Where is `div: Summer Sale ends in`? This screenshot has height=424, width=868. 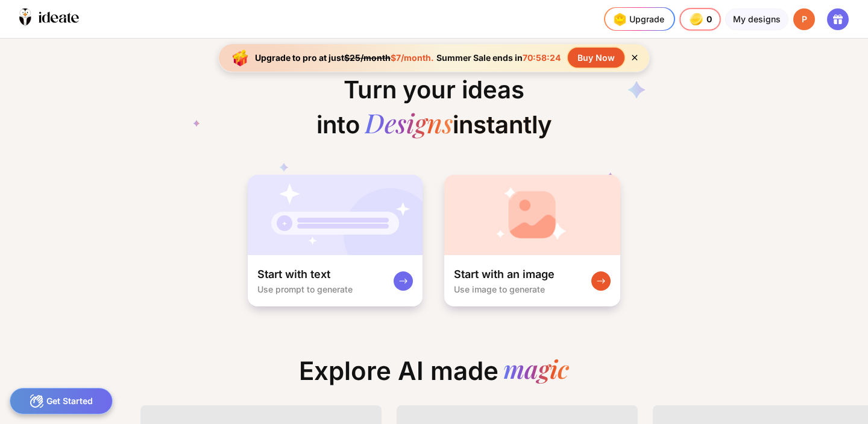 div: Summer Sale ends in is located at coordinates (498, 58).